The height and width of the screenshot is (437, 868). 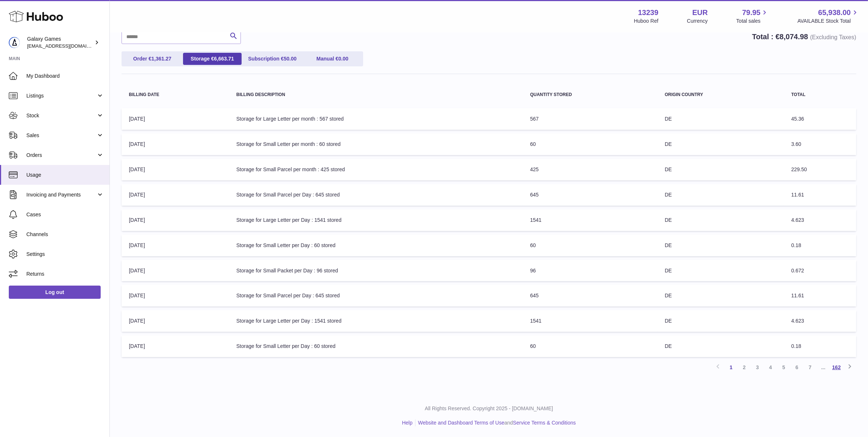 I want to click on a: 65,938.00 AVAILABLE Stock Total, so click(x=829, y=16).